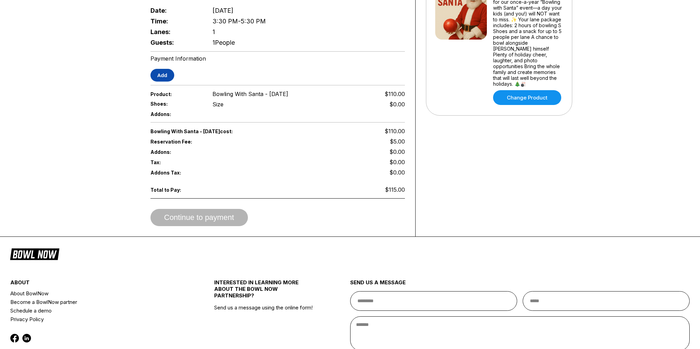  Describe the element at coordinates (176, 94) in the screenshot. I see `span: Product:` at that location.